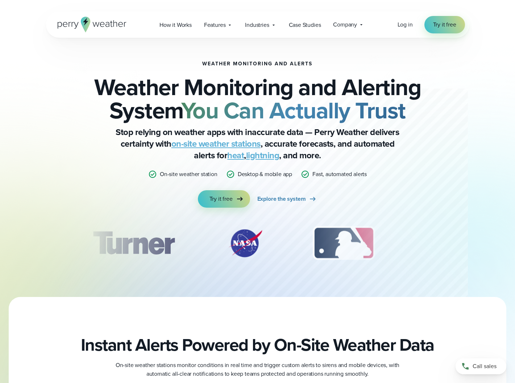 The height and width of the screenshot is (383, 515). Describe the element at coordinates (246, 243) in the screenshot. I see `img: NASA.svg` at that location.